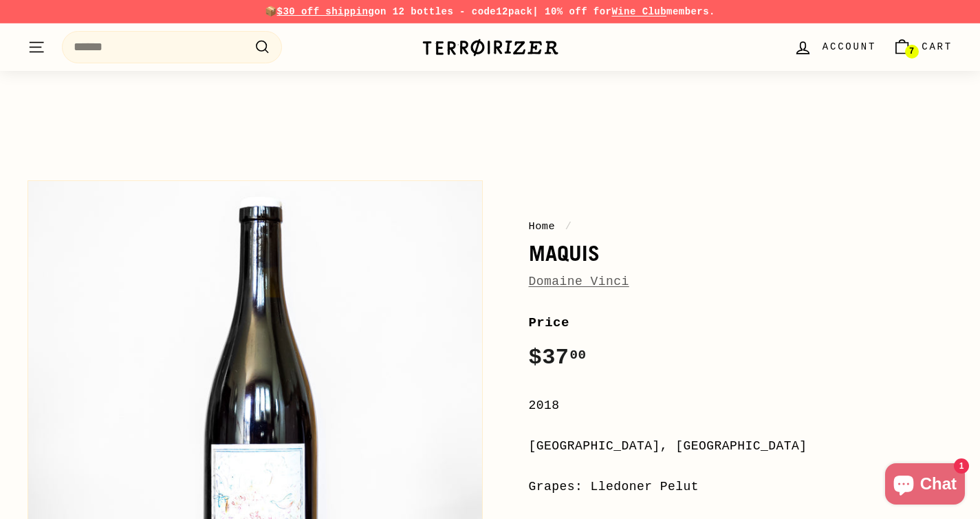  What do you see at coordinates (925, 485) in the screenshot?
I see `inbox-online-store-chat: Shopify online store chat` at bounding box center [925, 485].